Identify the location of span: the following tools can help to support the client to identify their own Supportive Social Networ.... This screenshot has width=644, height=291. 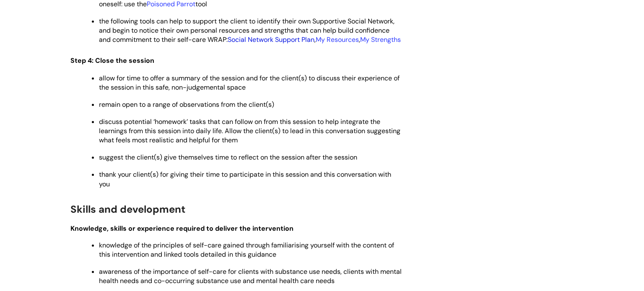
(250, 30).